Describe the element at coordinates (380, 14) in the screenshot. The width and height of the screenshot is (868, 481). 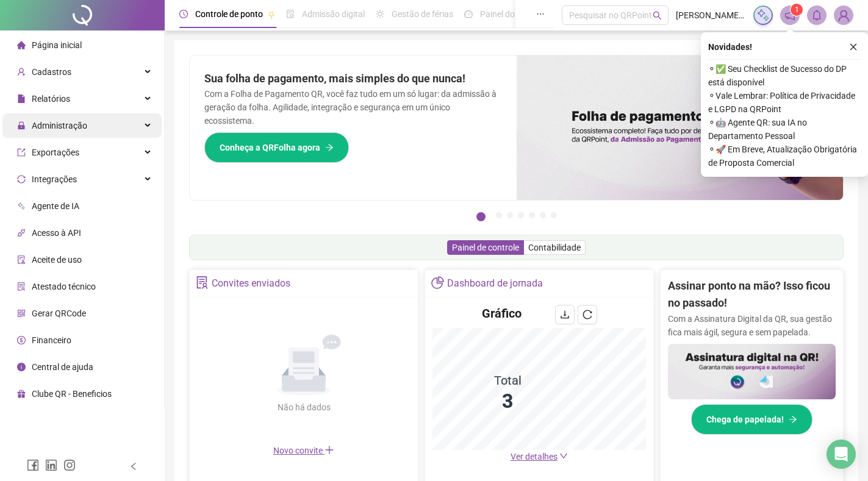
I see `span: sun` at that location.